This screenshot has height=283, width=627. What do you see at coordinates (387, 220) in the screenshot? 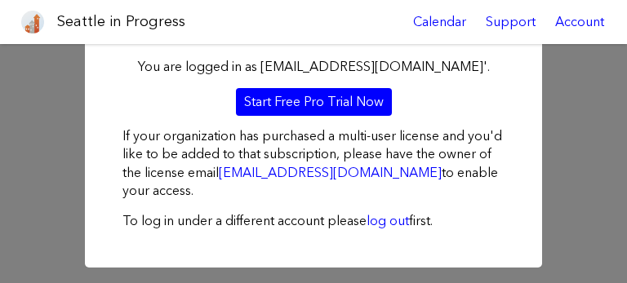
I see `a: log out` at bounding box center [387, 220].